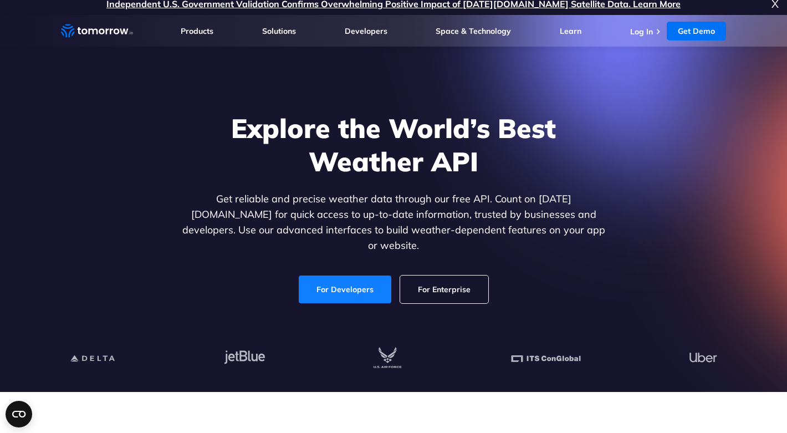  Describe the element at coordinates (696, 31) in the screenshot. I see `a: Get Demo` at that location.